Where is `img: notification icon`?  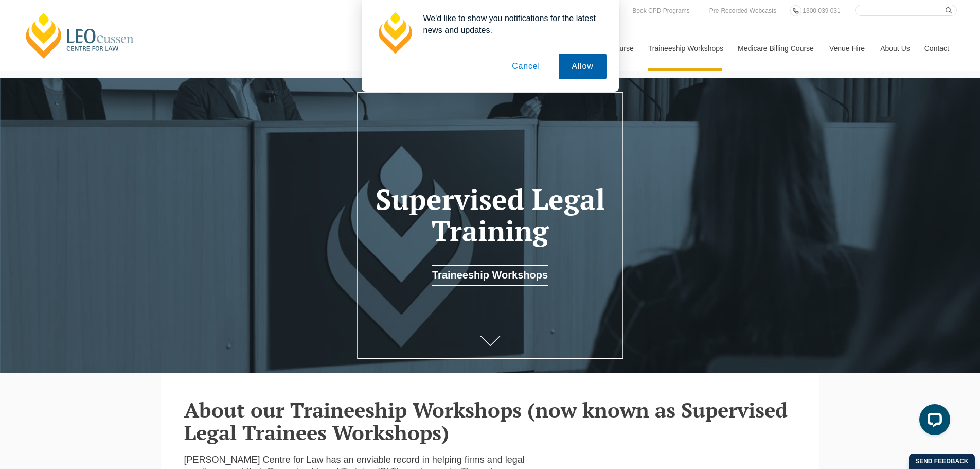 img: notification icon is located at coordinates (394, 33).